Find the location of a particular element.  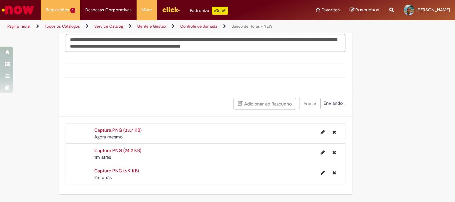

span: Despesas Corporativas is located at coordinates (108, 10).